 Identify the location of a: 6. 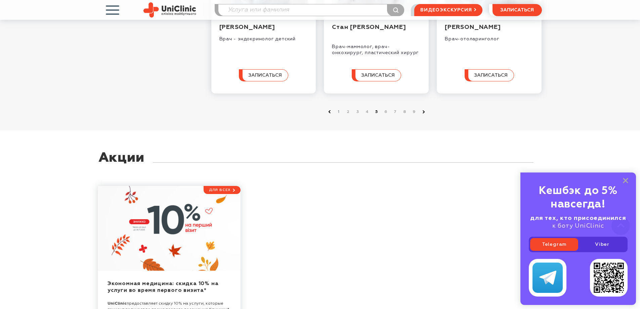
(386, 112).